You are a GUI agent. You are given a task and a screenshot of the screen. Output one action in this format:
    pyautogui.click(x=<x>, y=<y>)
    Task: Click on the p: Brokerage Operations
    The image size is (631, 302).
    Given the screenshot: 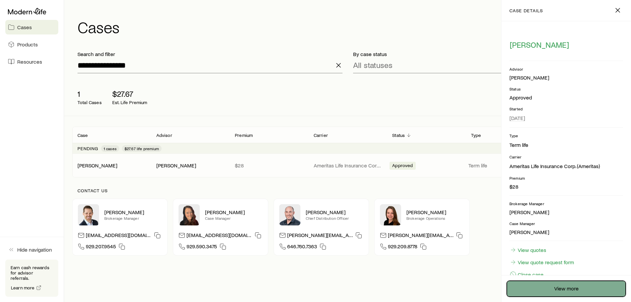 What is the action you would take?
    pyautogui.click(x=435, y=218)
    